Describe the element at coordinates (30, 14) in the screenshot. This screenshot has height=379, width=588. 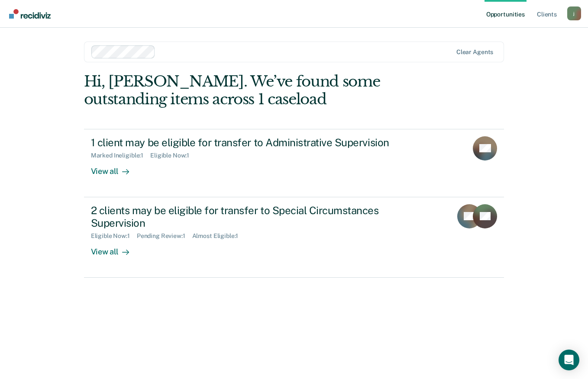
I see `img: Recidiviz` at that location.